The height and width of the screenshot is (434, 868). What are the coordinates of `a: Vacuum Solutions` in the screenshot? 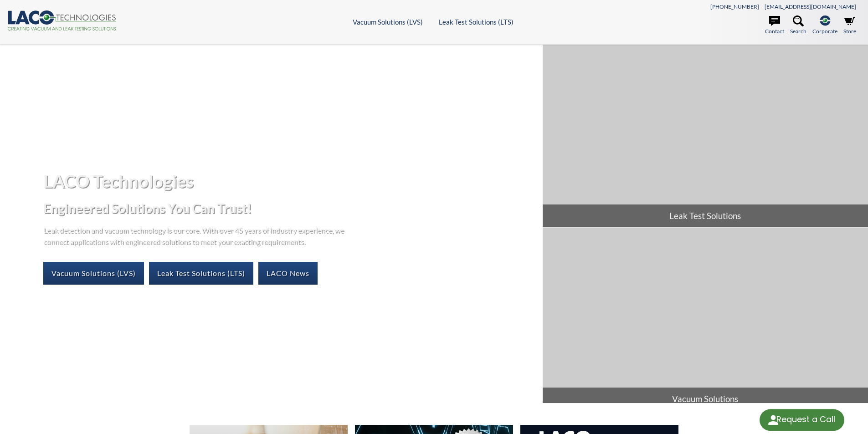 It's located at (705, 319).